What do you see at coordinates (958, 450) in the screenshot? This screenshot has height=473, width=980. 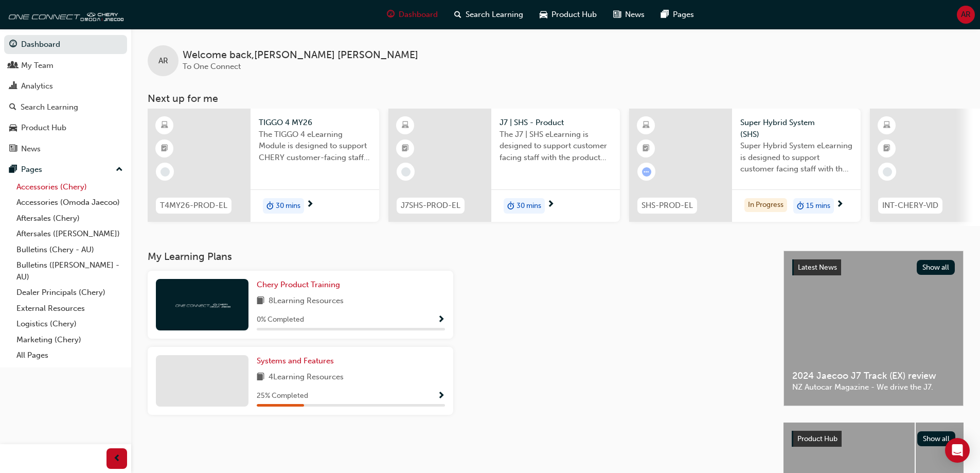 I see `div: Open Intercom Messenger` at bounding box center [958, 450].